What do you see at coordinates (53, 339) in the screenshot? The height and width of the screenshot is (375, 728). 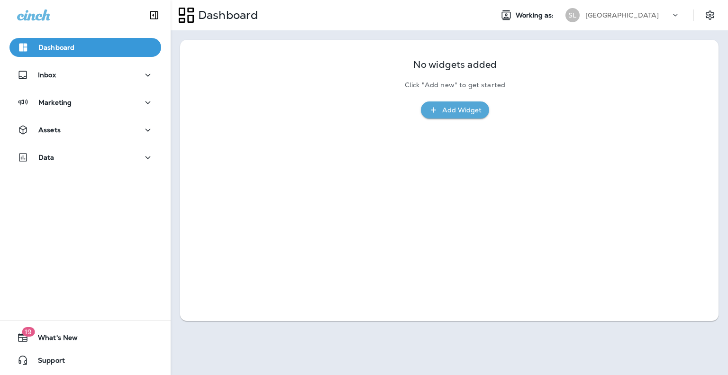 I see `span: What's New` at bounding box center [53, 339].